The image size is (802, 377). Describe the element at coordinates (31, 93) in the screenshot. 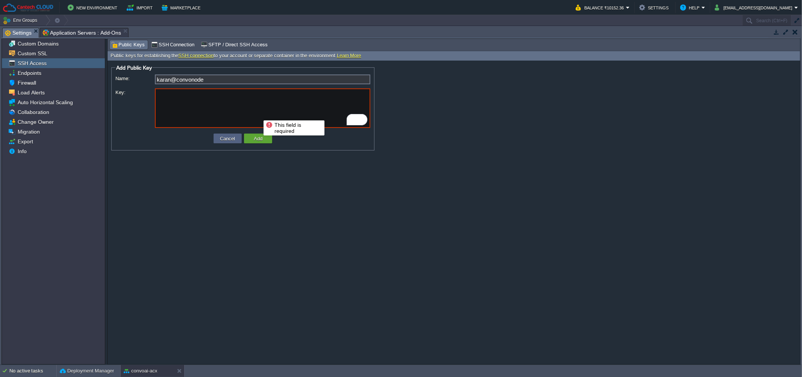

I see `span: Load Alerts` at that location.